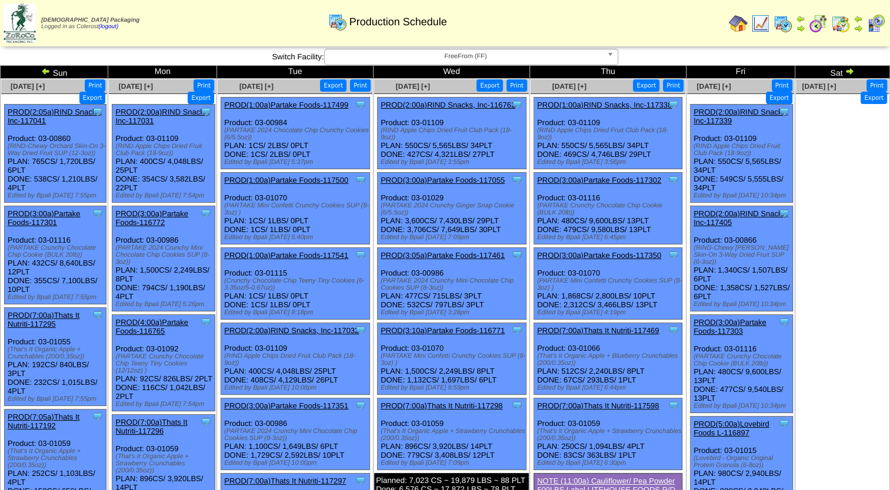  I want to click on div: (That's It Organic Apple + Blueberry Crunchables (200/0.35oz)), so click(609, 360).